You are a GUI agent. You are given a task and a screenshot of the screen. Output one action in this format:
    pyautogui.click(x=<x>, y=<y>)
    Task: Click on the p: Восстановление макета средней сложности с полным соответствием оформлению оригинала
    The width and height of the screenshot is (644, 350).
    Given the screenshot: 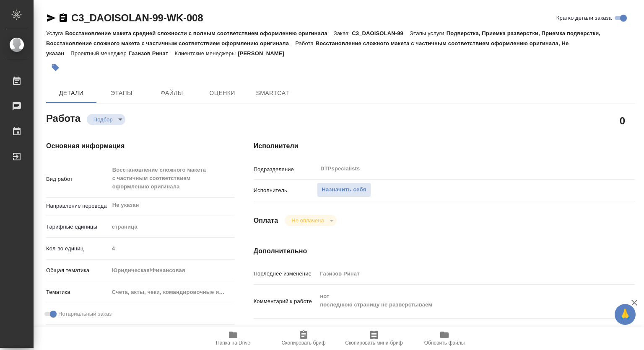 What is the action you would take?
    pyautogui.click(x=199, y=33)
    